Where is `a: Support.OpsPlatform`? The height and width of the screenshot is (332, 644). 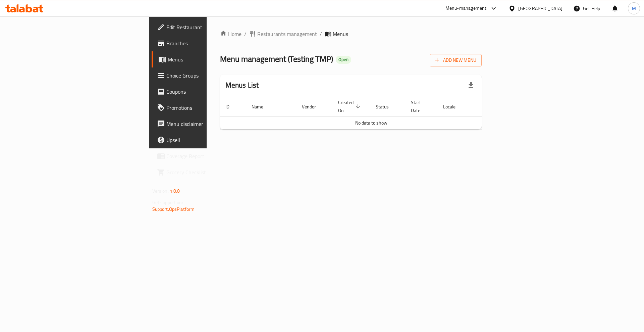
a: Support.OpsPlatform is located at coordinates (173, 209).